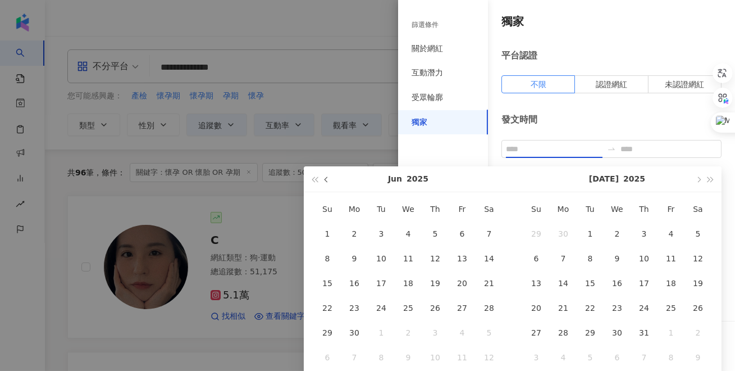  I want to click on td: 2025-07-27, so click(536, 333).